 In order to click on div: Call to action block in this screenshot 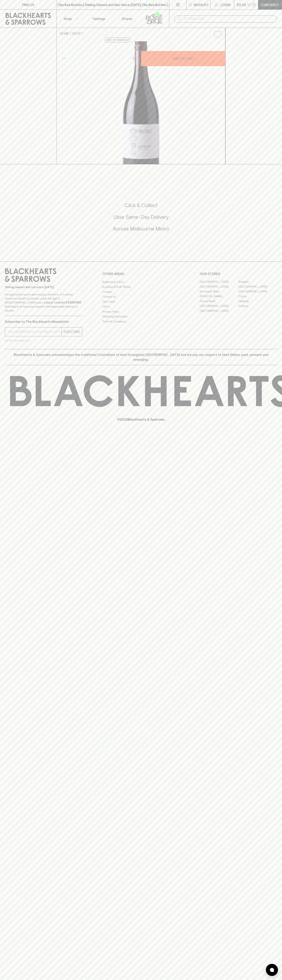, I will do `click(141, 220)`.